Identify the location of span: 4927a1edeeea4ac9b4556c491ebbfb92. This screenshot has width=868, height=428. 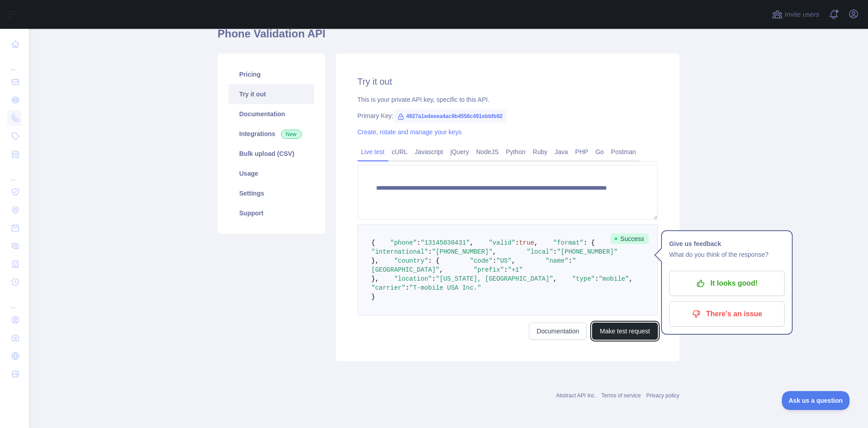
(450, 116).